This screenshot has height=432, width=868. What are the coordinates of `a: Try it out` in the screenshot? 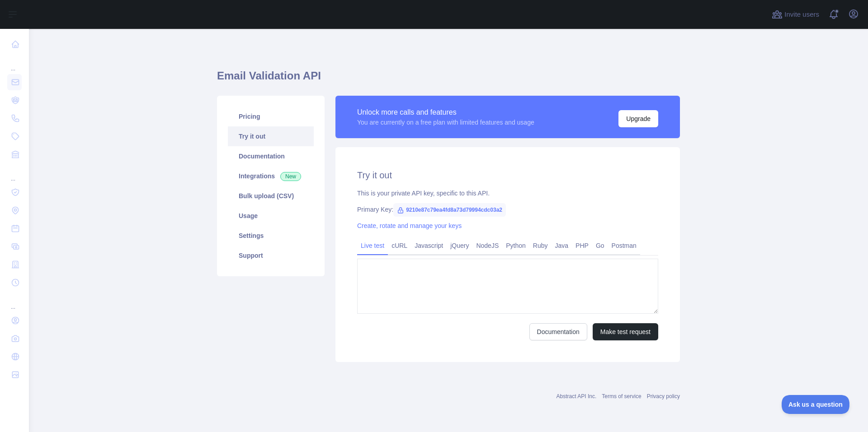 It's located at (271, 136).